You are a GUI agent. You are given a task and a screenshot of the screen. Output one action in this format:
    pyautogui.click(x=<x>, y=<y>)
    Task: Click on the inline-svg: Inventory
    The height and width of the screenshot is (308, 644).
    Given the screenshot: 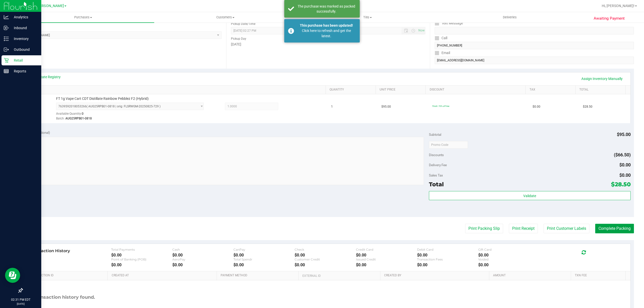 What is the action you would take?
    pyautogui.click(x=6, y=39)
    